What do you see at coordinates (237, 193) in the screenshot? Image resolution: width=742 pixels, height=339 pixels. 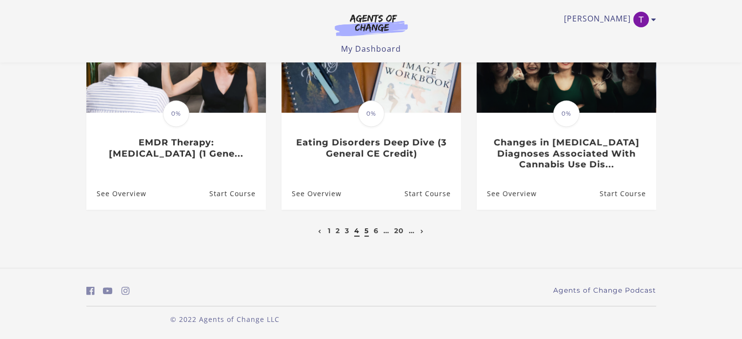 I see `a: EMDR Therapy: Eye Movement Desensitization and Reprocessing (1 Gene...: Resume Course` at bounding box center [237, 193].